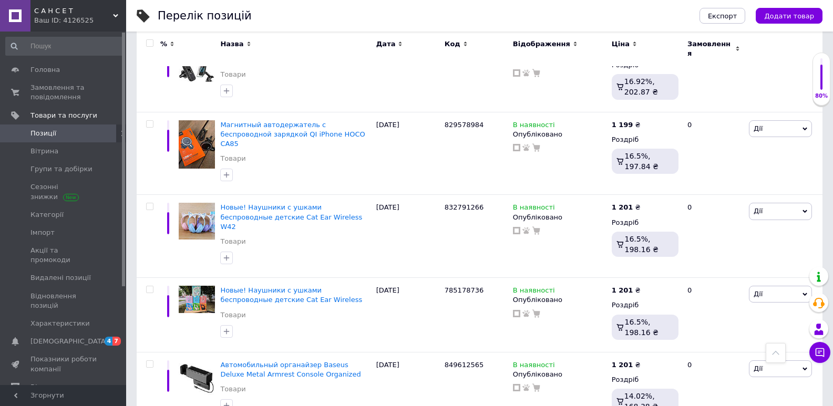 The image size is (833, 406). Describe the element at coordinates (65, 46) in the screenshot. I see `input: Пошук` at that location.